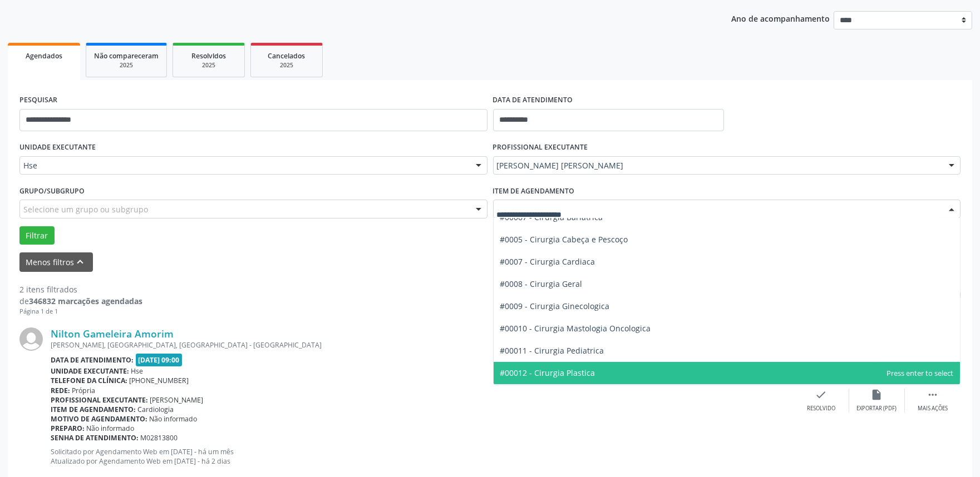 Image resolution: width=980 pixels, height=477 pixels. Describe the element at coordinates (56, 262) in the screenshot. I see `button: Menos filtroskeyboard_arrow_up` at that location.